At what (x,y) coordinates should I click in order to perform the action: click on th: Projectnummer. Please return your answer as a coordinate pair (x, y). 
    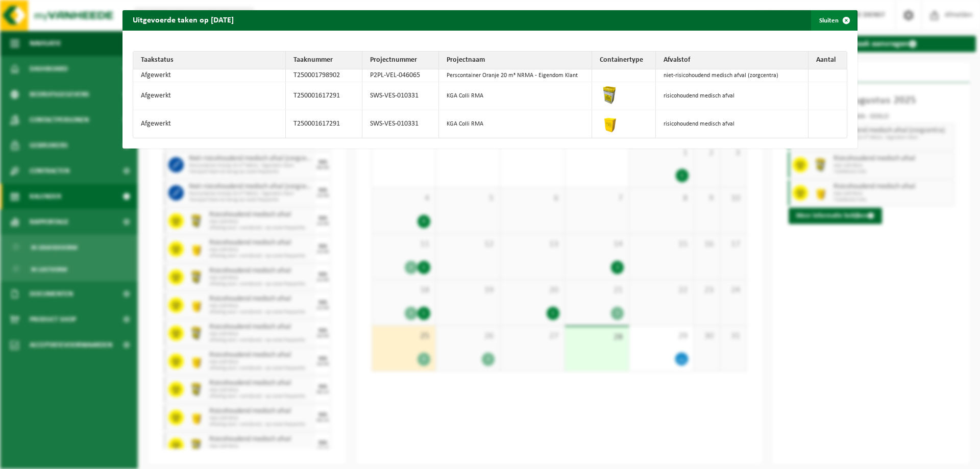
    Looking at the image, I should click on (401, 60).